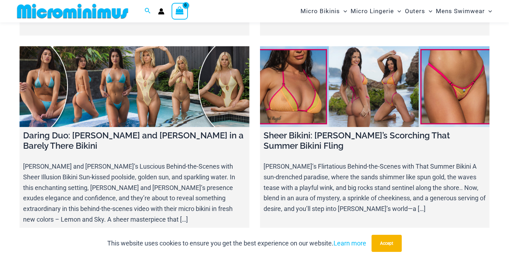 The image size is (509, 259). Describe the element at coordinates (415, 11) in the screenshot. I see `span: Outers` at that location.